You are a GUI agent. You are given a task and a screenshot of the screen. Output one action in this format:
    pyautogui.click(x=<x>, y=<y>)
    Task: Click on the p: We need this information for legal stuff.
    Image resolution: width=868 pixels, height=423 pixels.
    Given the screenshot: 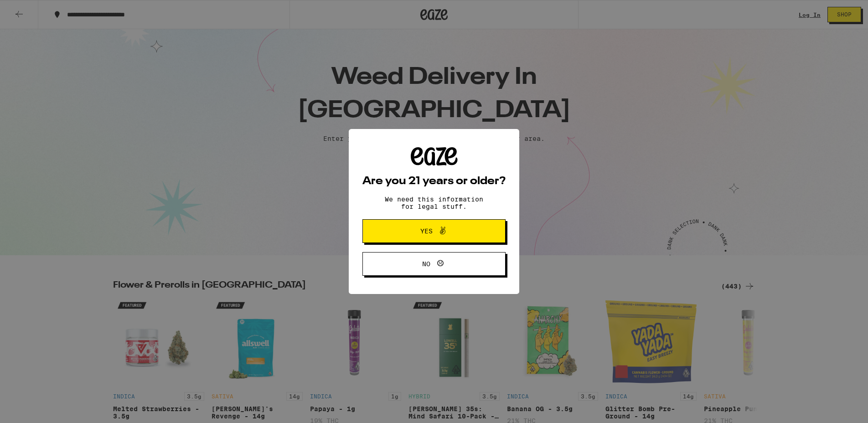 What is the action you would take?
    pyautogui.click(x=434, y=203)
    